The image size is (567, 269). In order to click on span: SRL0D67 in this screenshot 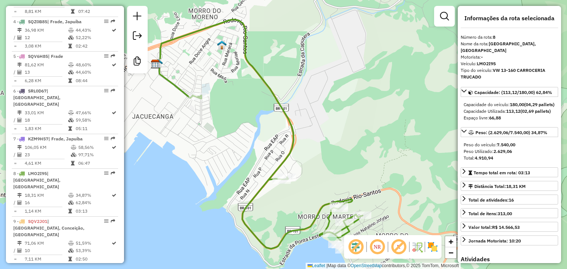, I will do `click(37, 91)`.